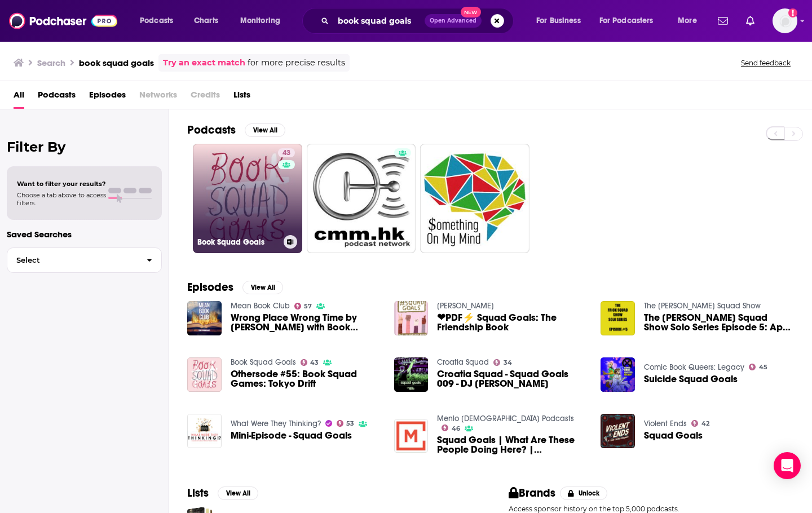  What do you see at coordinates (263, 362) in the screenshot?
I see `a: Book Squad Goals` at bounding box center [263, 362].